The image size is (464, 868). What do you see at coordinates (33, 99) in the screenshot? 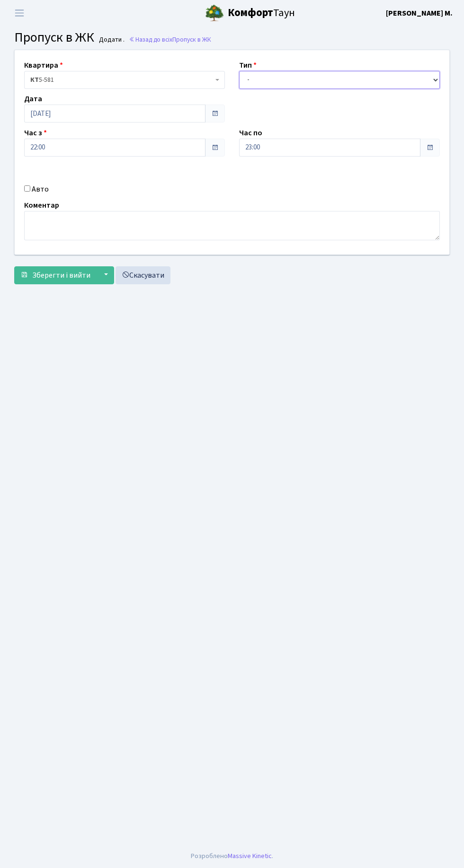
I see `label: Дата` at bounding box center [33, 99].